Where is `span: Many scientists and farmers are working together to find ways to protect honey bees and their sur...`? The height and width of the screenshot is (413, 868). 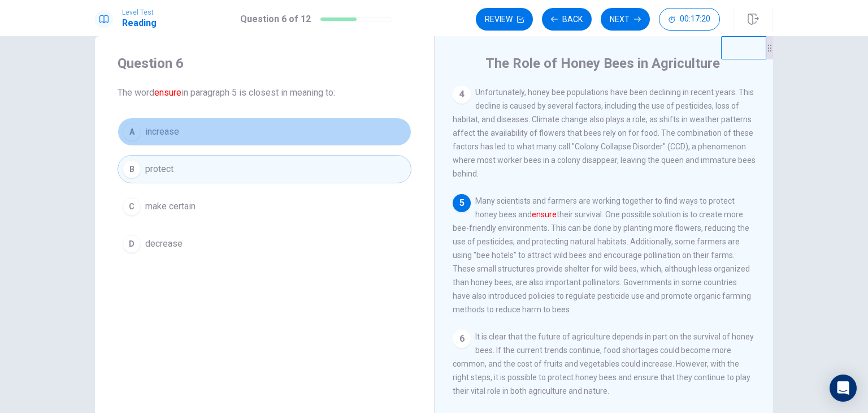
span: Many scientists and farmers are working together to find ways to protect honey bees and their sur... is located at coordinates (602, 255).